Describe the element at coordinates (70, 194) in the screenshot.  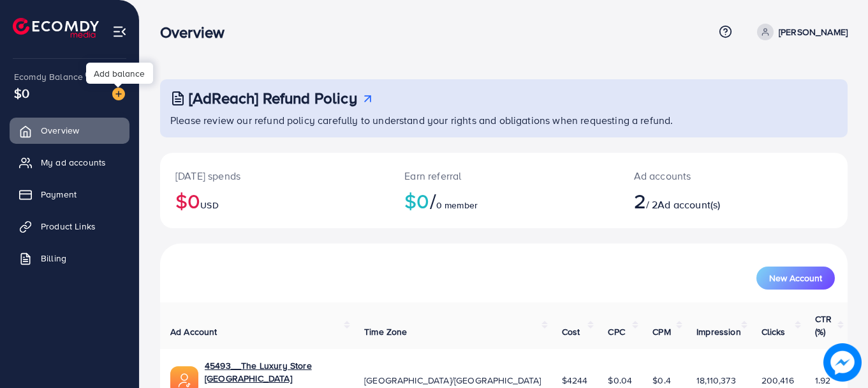
I see `a: Payment` at that location.